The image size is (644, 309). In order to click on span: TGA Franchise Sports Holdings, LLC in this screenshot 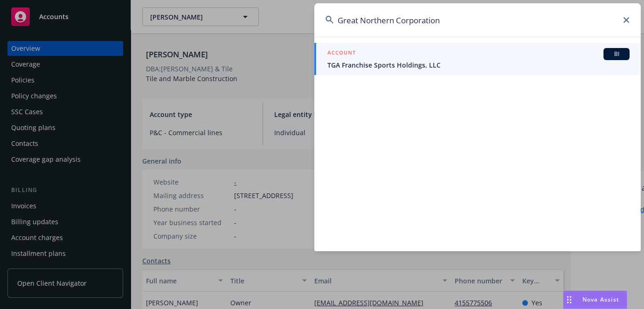, I will do `click(478, 65)`.